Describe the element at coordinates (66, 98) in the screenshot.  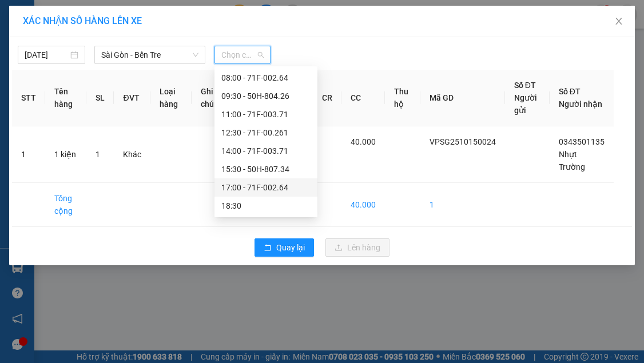
I see `th: Tên hàng` at that location.